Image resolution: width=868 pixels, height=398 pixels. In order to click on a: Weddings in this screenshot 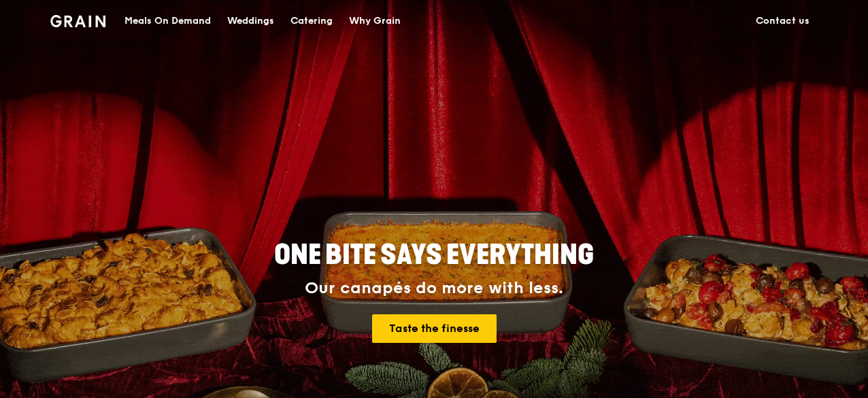, I will do `click(250, 21)`.